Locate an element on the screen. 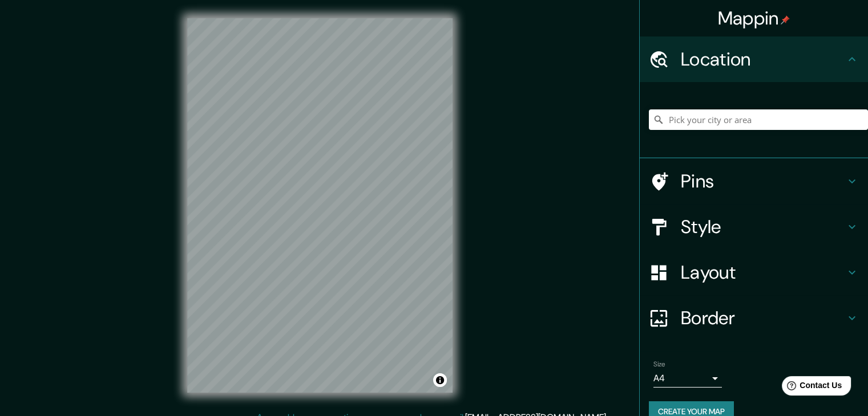 The width and height of the screenshot is (868, 416). h4: Style is located at coordinates (762, 227).